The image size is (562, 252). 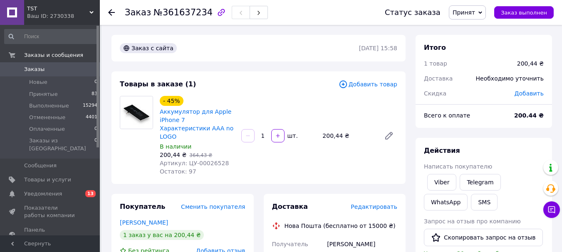 What do you see at coordinates (435, 94) in the screenshot?
I see `span: Скидка` at bounding box center [435, 94].